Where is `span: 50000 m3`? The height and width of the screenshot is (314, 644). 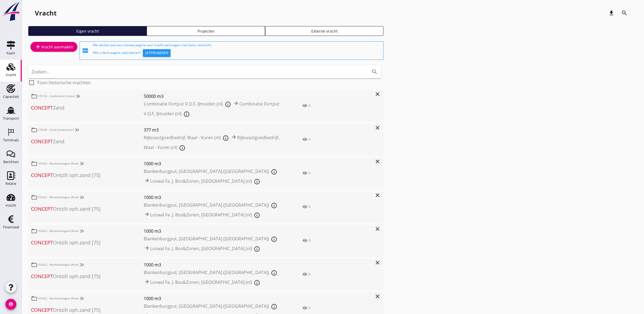
span: 50000 m3 is located at coordinates (214, 96).